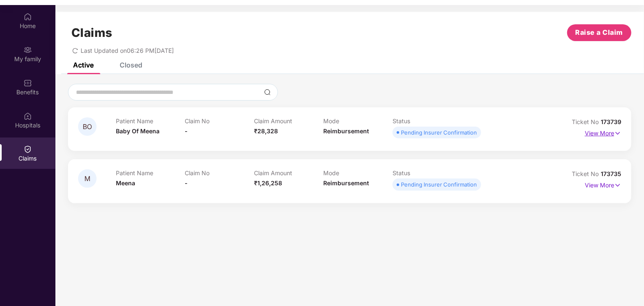 This screenshot has height=306, width=644. I want to click on div: Active, so click(83, 65).